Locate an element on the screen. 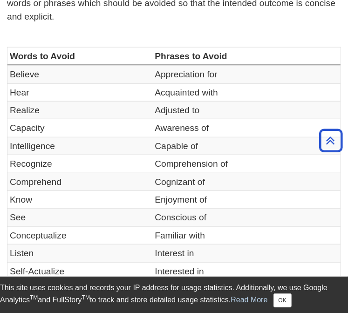  td: Realize is located at coordinates (80, 110).